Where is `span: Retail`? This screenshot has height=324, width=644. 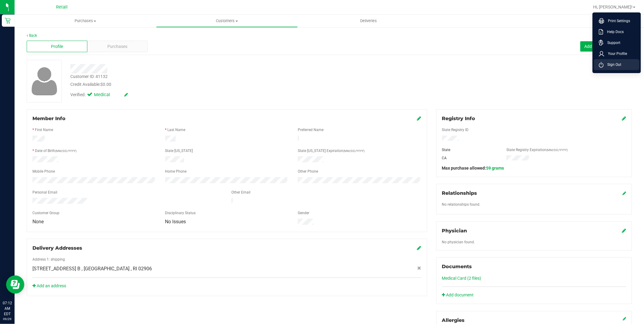
span: Retail is located at coordinates (62, 7).